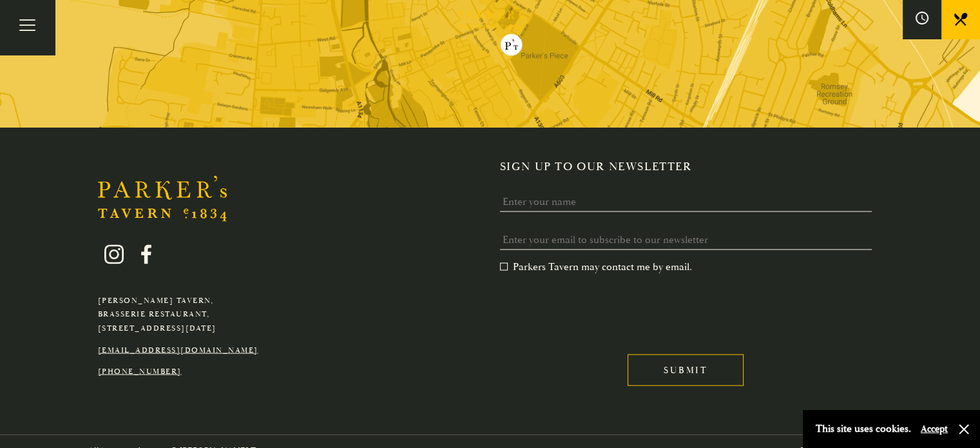  What do you see at coordinates (687, 202) in the screenshot?
I see `input: Enter your name` at bounding box center [687, 202].